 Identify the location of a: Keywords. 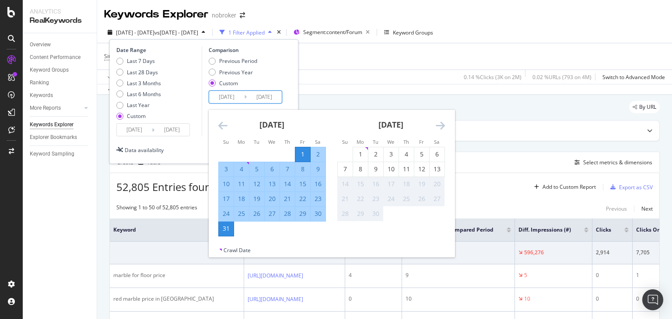
(60, 95).